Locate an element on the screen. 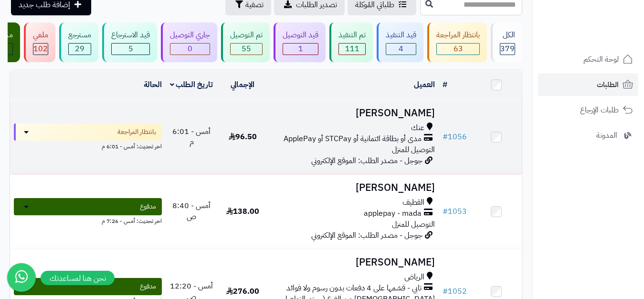  div: 55 is located at coordinates (247, 48).